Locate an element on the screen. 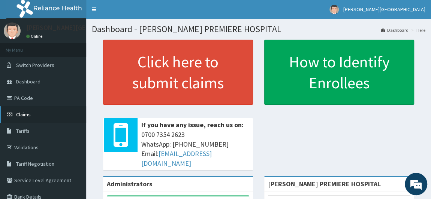 This screenshot has width=431, height=199. a: Dashboard is located at coordinates (394, 30).